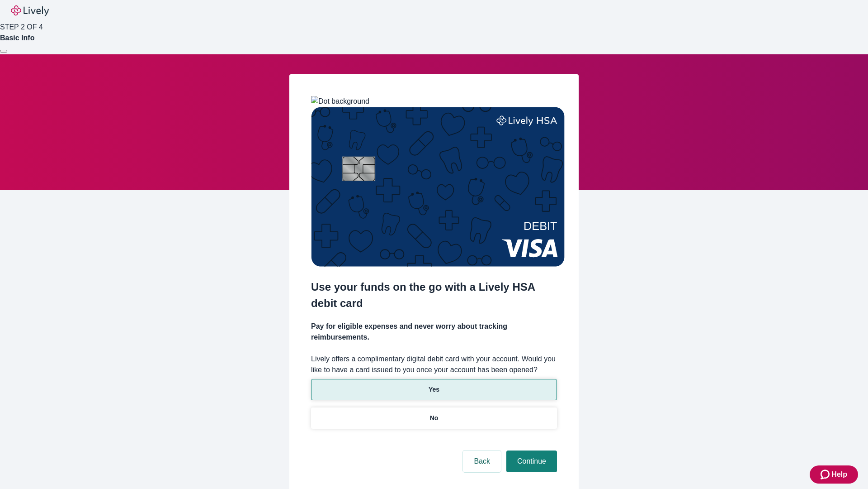  Describe the element at coordinates (434, 332) in the screenshot. I see `h4: Pay for eligible expenses and never worry about tracking reimbursements.` at that location.